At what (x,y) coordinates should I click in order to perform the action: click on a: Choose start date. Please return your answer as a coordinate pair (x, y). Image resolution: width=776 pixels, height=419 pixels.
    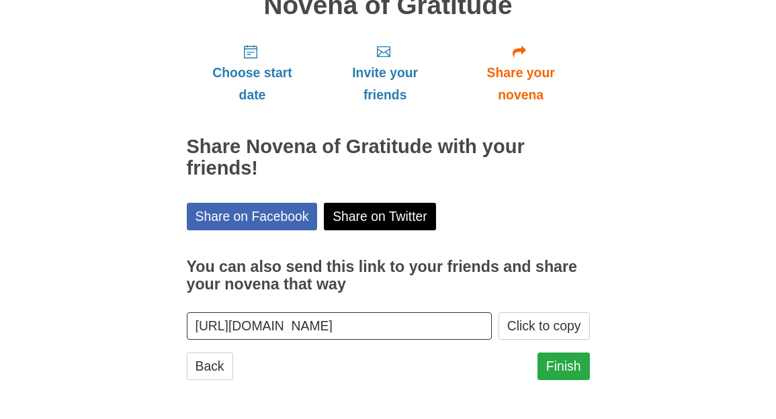
    Looking at the image, I should click on (253, 73).